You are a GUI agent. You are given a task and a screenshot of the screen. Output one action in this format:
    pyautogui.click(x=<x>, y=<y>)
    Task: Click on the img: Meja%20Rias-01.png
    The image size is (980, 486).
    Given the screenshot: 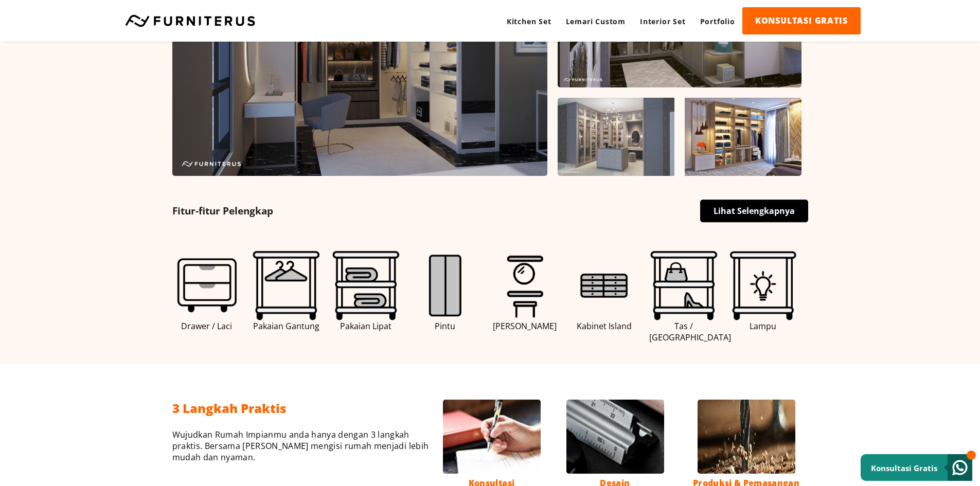 What is the action you would take?
    pyautogui.click(x=525, y=286)
    